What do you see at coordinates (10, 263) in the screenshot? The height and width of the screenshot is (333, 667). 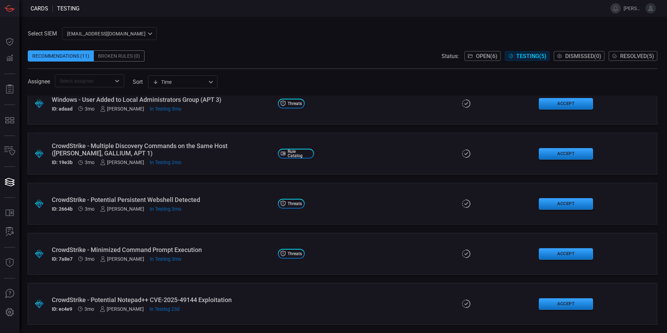 I see `button: Threat Intelligence` at bounding box center [10, 263].